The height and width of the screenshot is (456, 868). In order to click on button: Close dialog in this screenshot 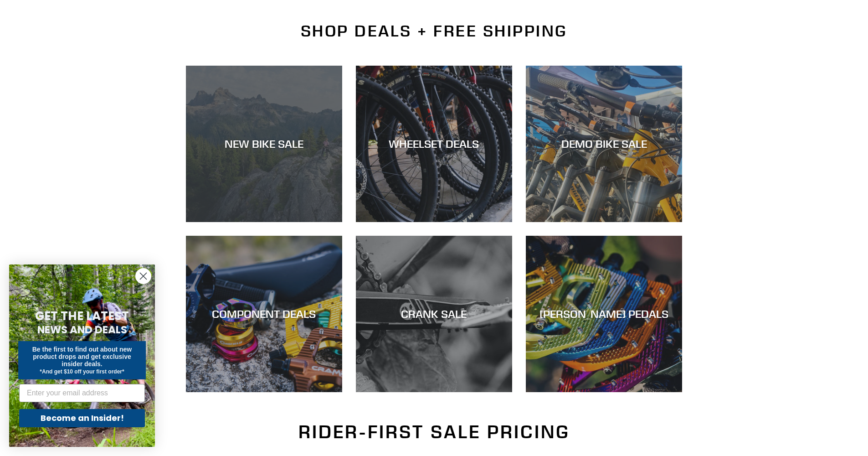, I will do `click(143, 276)`.